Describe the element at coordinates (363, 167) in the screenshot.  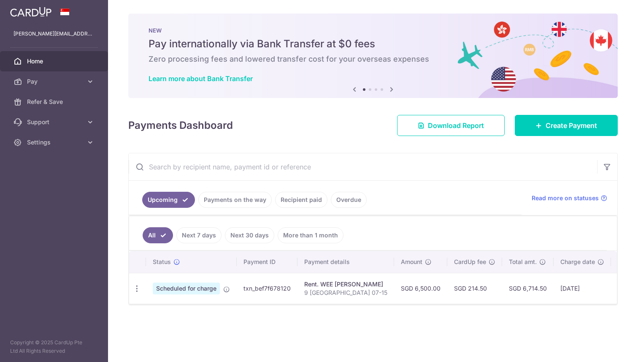
I see `input: Search by recipient name, payment id or reference` at that location.